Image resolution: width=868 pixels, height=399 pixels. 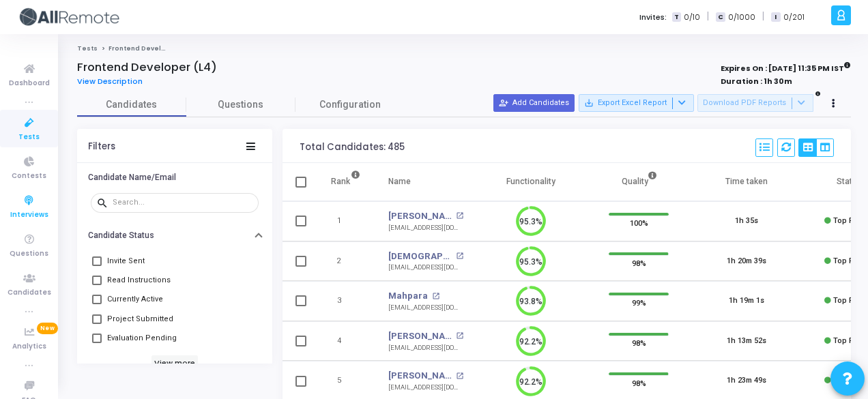 I want to click on span: Contests, so click(x=29, y=176).